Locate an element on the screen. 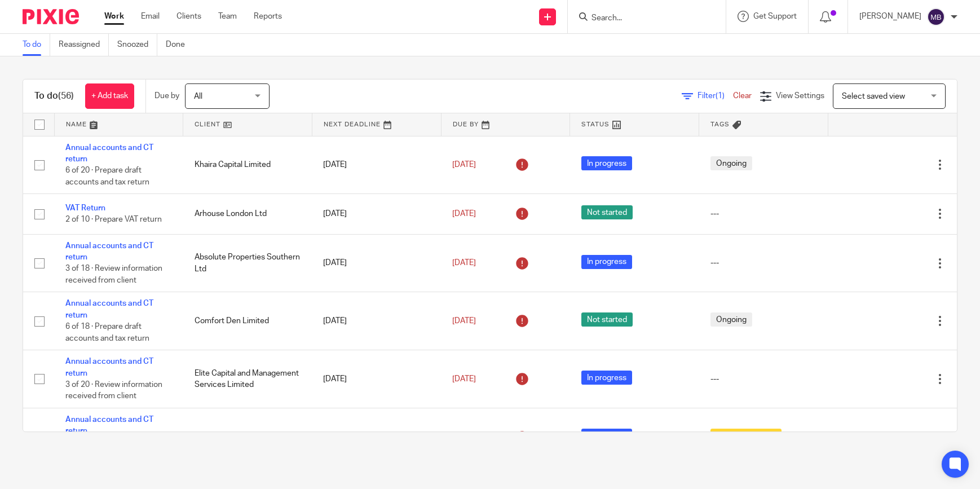 This screenshot has width=980, height=489. a: Email is located at coordinates (150, 16).